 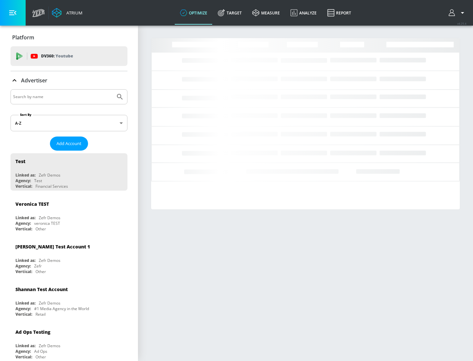 I want to click on p: DV360:, so click(x=57, y=56).